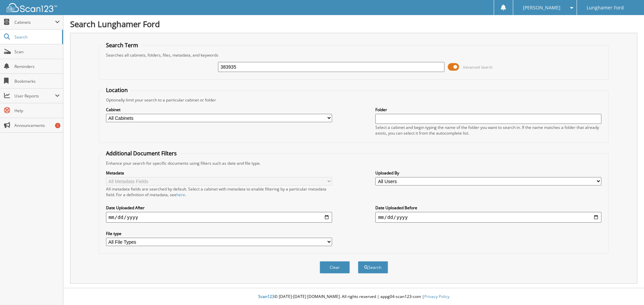 Image resolution: width=644 pixels, height=305 pixels. I want to click on div: Searches all cabinets, folders, files, metadata, and keywords, so click(354, 55).